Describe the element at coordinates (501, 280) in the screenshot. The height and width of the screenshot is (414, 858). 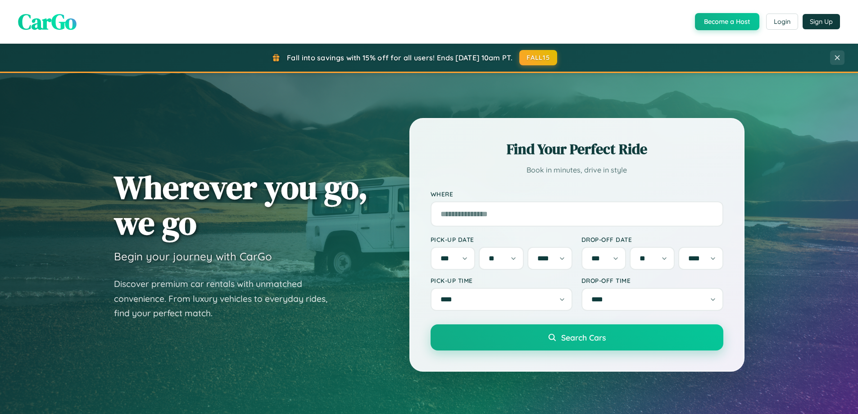
I see `label: Pick-up Time` at that location.